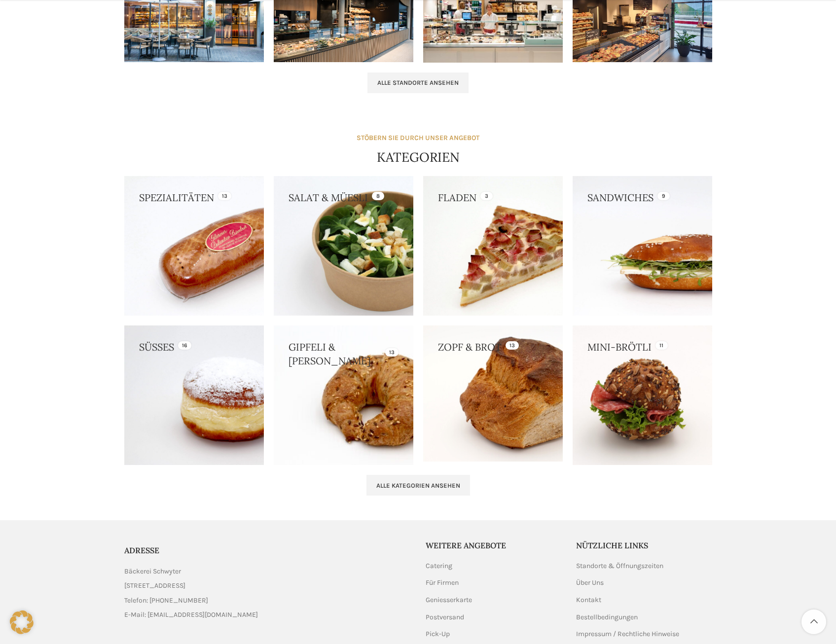  I want to click on a: Über Uns, so click(591, 583).